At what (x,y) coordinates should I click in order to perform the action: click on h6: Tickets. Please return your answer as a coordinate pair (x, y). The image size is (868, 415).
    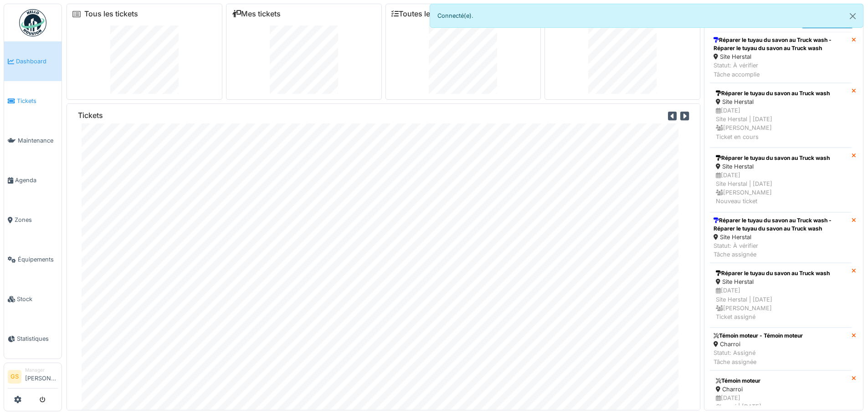
    Looking at the image, I should click on (90, 115).